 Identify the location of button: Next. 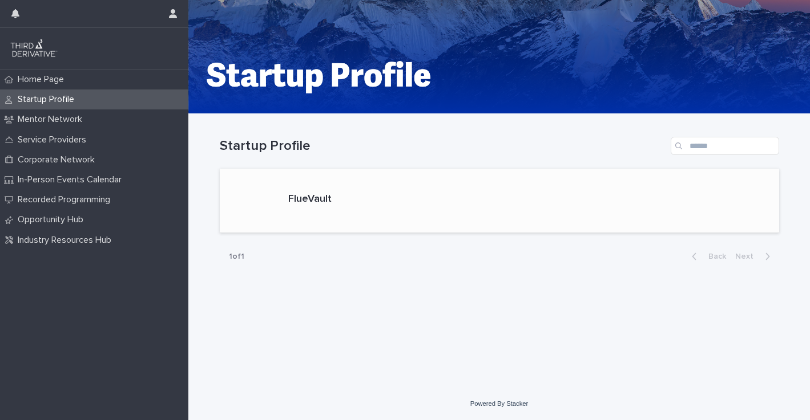
(754, 257).